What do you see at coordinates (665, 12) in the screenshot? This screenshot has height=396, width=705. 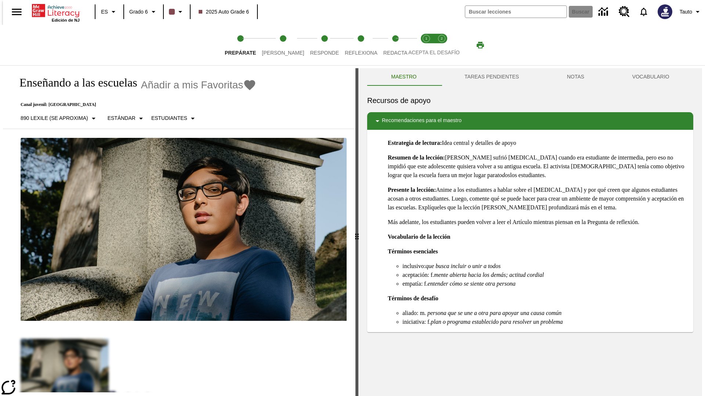 I see `img: Avatar` at bounding box center [665, 12].